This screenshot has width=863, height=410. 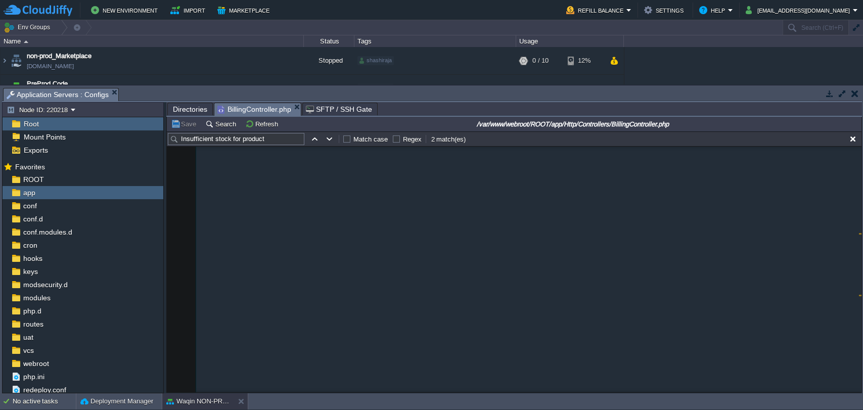 I want to click on a: app, so click(x=29, y=193).